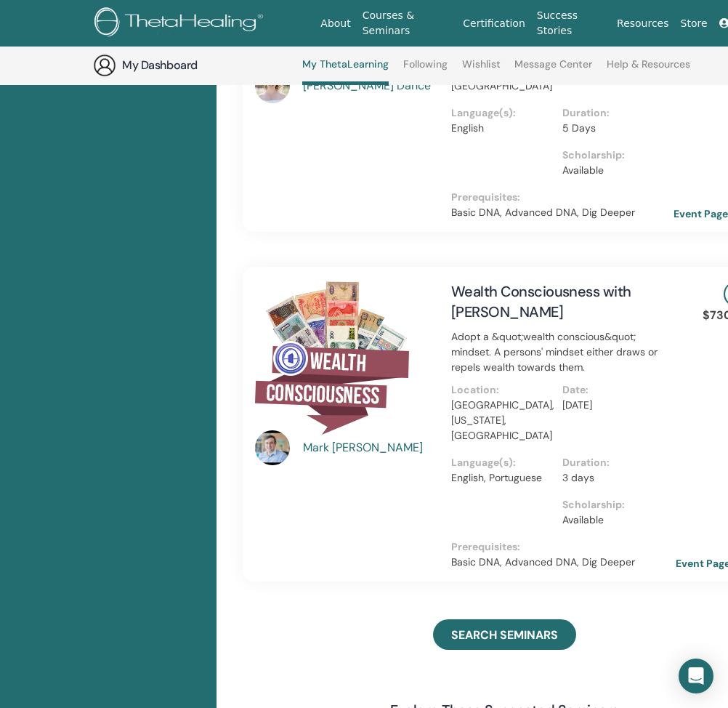 The width and height of the screenshot is (728, 708). What do you see at coordinates (181, 23) in the screenshot?
I see `img: logo.png` at bounding box center [181, 23].